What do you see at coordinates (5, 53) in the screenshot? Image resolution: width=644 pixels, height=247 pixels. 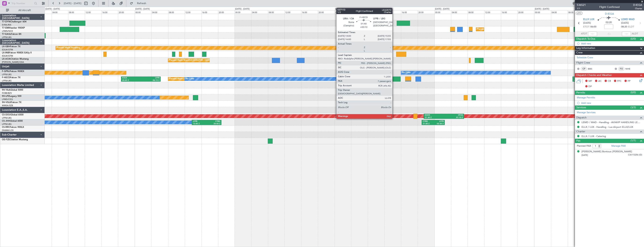 I see `span: LX-INB` at bounding box center [5, 53].